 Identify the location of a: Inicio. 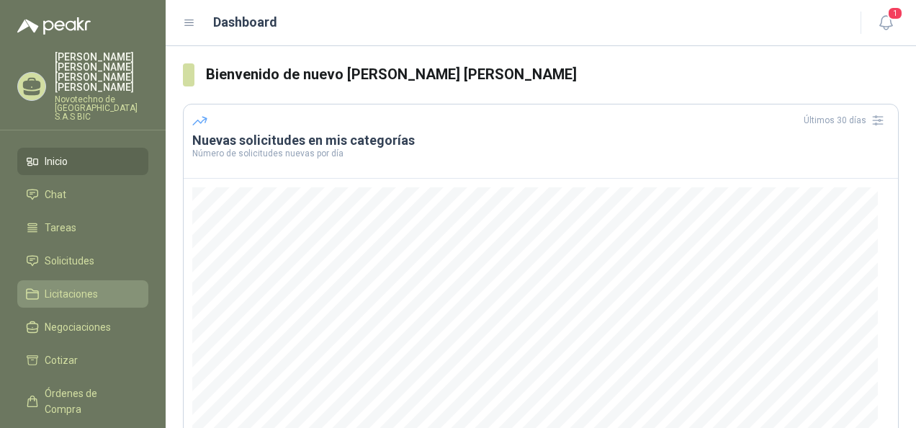
(83, 161).